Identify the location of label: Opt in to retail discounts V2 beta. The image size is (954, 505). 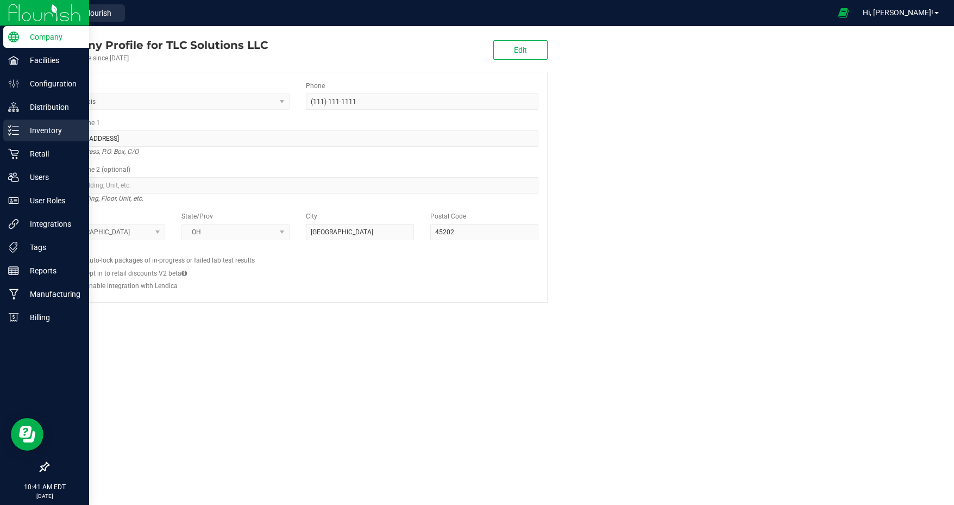
(136, 273).